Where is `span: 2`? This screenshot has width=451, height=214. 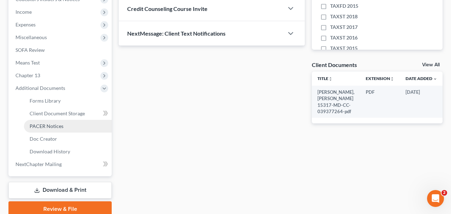 span: 2 is located at coordinates (445, 193).